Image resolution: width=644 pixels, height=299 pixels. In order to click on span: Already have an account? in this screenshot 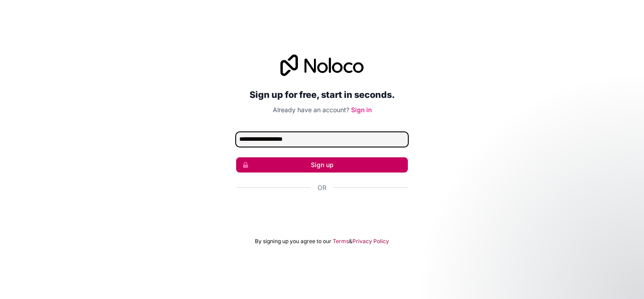, I will do `click(311, 109)`.